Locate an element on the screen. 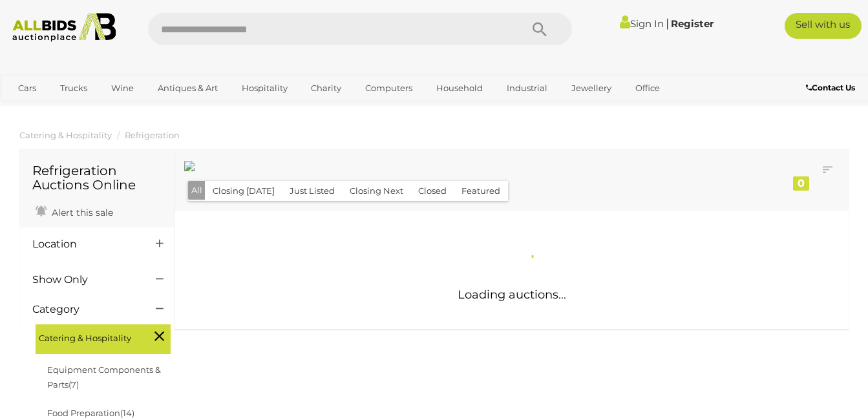  a: Cars is located at coordinates (27, 88).